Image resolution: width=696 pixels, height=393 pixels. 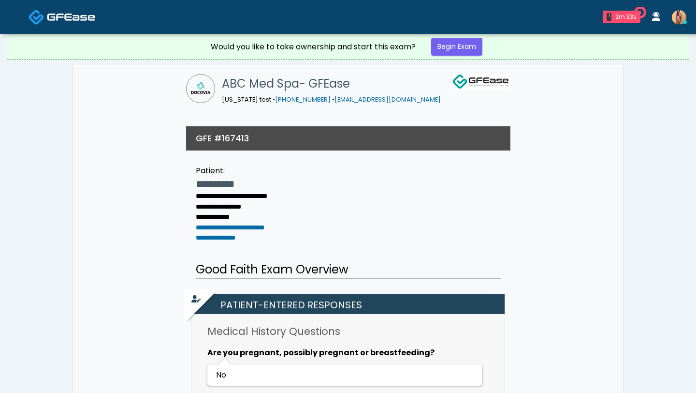 I want to click on b: Are you pregnant, possibly pregnant or breastfeeding?, so click(x=321, y=352).